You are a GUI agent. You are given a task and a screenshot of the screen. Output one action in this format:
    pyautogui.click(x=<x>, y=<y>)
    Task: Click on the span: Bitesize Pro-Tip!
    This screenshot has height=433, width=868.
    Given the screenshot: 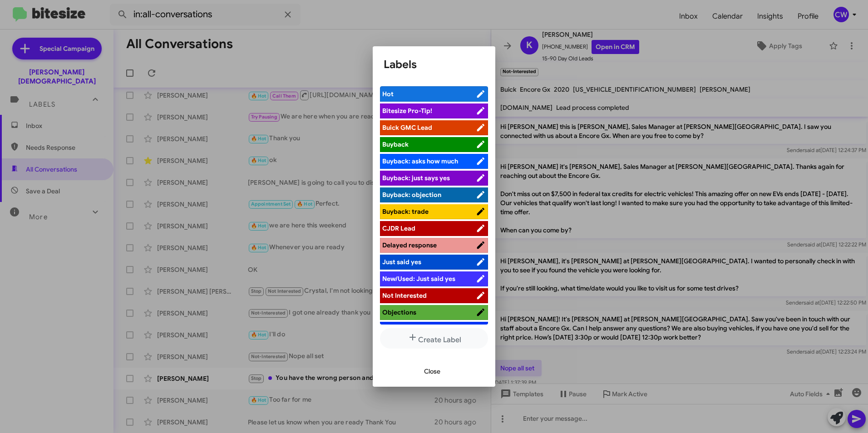 What is the action you would take?
    pyautogui.click(x=407, y=111)
    